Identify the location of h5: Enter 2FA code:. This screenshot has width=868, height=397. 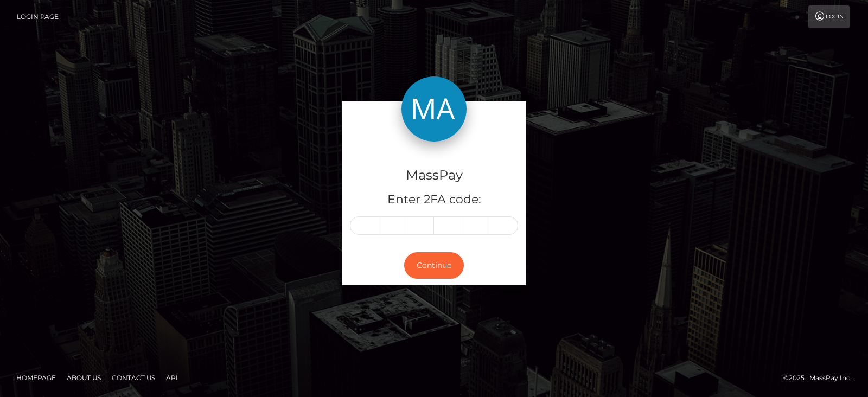
(434, 200).